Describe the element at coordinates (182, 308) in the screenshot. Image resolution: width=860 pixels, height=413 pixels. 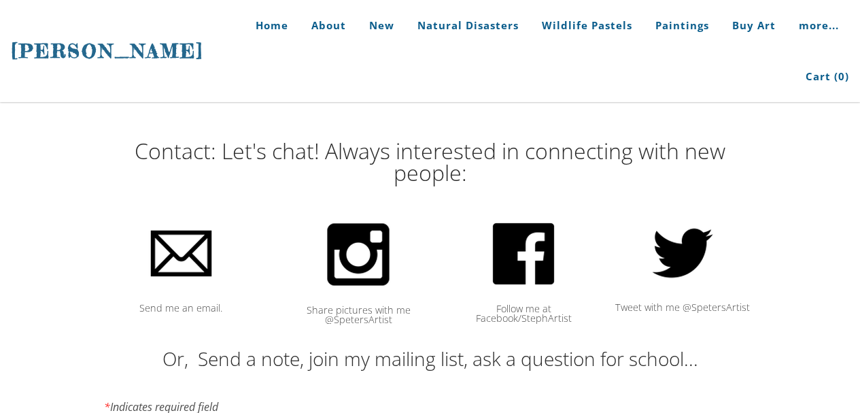
I see `div: Send me an email.` at that location.